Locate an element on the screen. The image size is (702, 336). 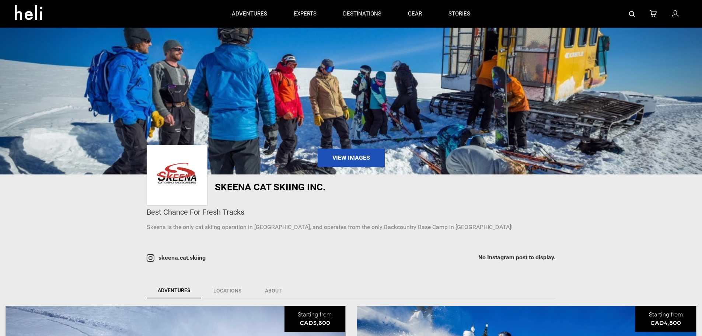
img: img_f63f189c3556185939f40ae13d6fd395.png is located at coordinates (177, 175).